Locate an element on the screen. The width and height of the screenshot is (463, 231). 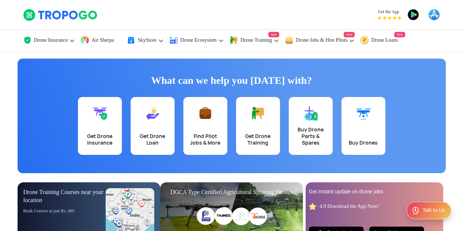
div: Get Drone Training is located at coordinates (258, 140).